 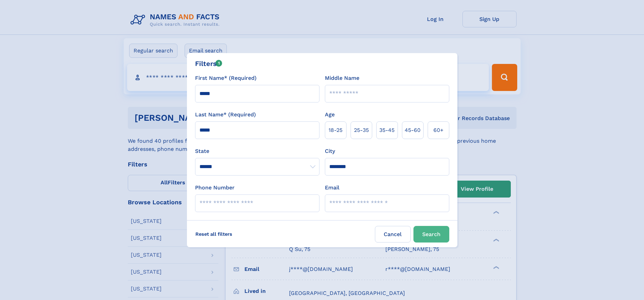 I want to click on span: 45‑60, so click(x=412, y=130).